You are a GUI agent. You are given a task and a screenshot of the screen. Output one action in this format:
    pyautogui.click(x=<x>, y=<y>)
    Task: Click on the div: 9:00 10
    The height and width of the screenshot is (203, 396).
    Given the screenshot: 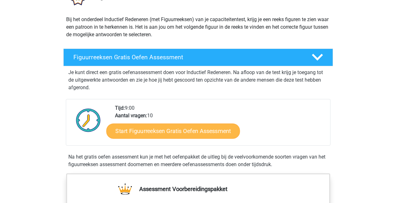 What is the action you would take?
    pyautogui.click(x=220, y=125)
    